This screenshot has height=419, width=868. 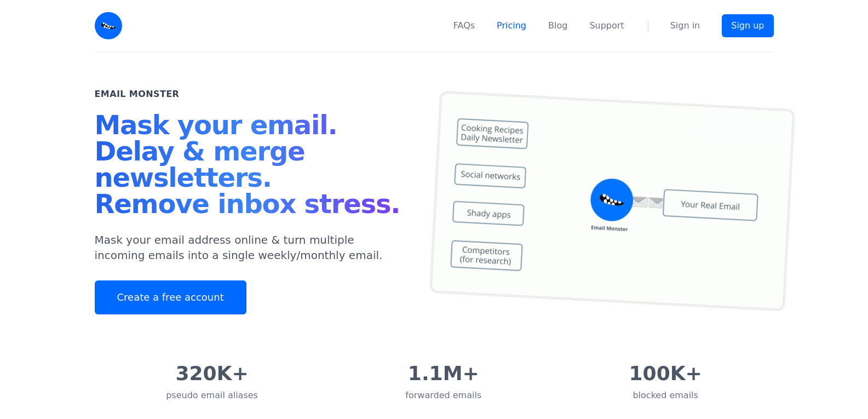 What do you see at coordinates (137, 94) in the screenshot?
I see `h2: Email Monster` at bounding box center [137, 94].